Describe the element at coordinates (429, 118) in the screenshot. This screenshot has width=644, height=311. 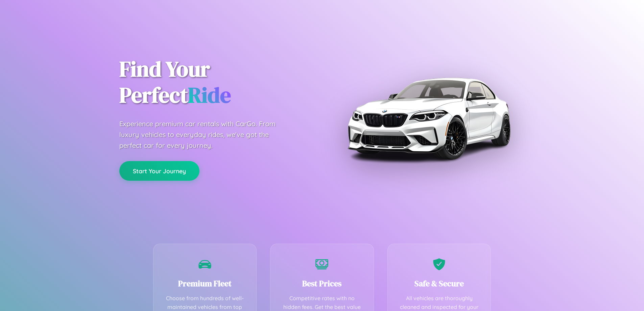
I see `img: Premium BMW car rental vehicle` at that location.